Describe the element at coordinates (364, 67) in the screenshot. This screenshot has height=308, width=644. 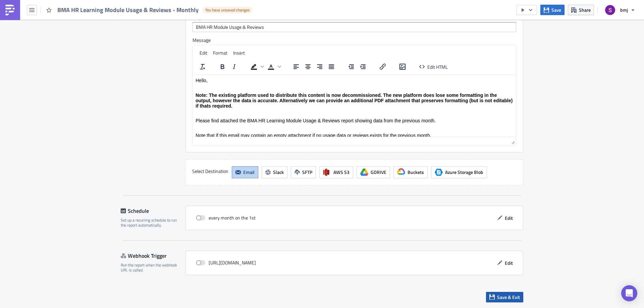
I see `button: Increase indent` at that location.